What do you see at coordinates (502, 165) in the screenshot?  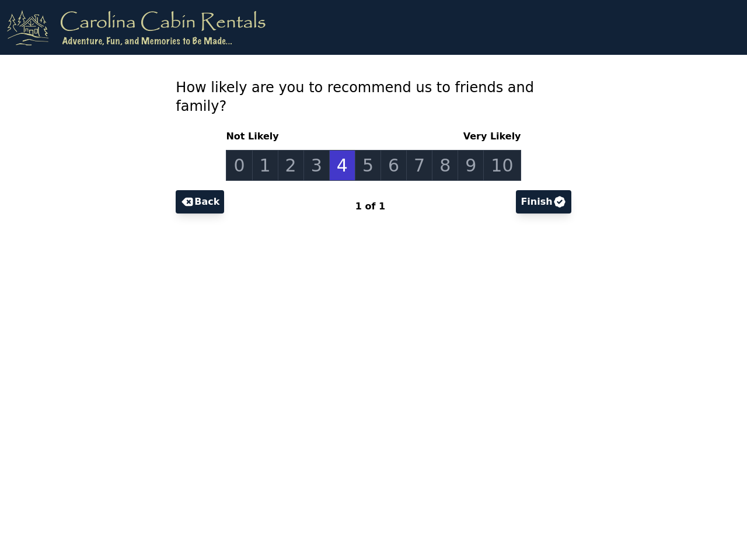 I see `a: 10` at bounding box center [502, 165].